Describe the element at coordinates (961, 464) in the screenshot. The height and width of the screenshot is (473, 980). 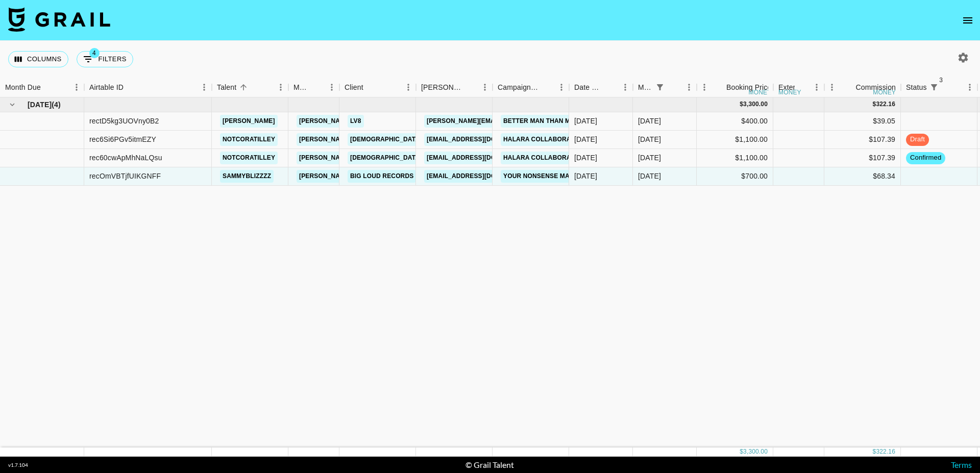
I see `a: Terms` at that location.